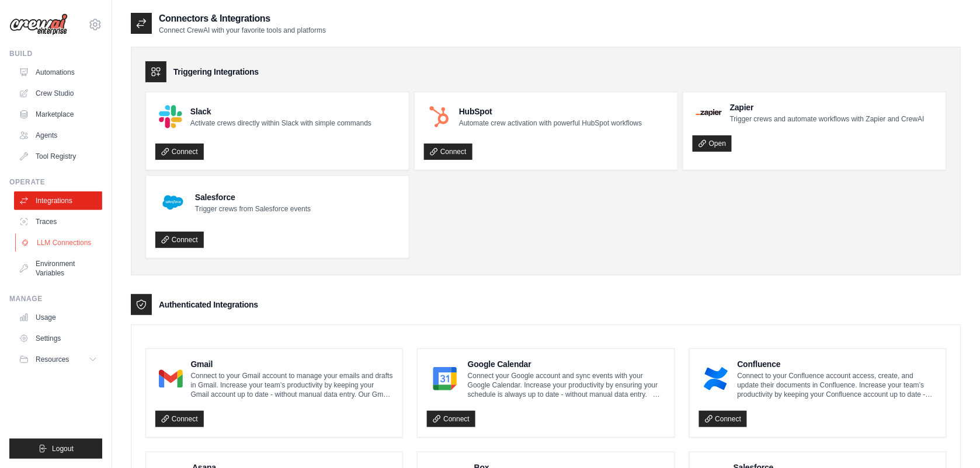 The height and width of the screenshot is (468, 980). What do you see at coordinates (566, 365) in the screenshot?
I see `h4: Google Calendar` at bounding box center [566, 365].